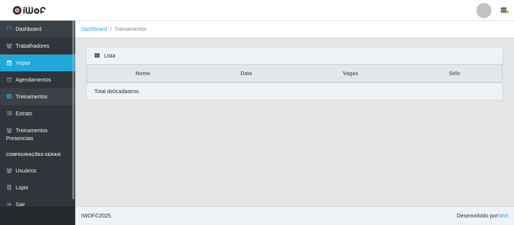 This screenshot has width=514, height=225. Describe the element at coordinates (117, 91) in the screenshot. I see `p: Total de 0 cadastros.` at that location.